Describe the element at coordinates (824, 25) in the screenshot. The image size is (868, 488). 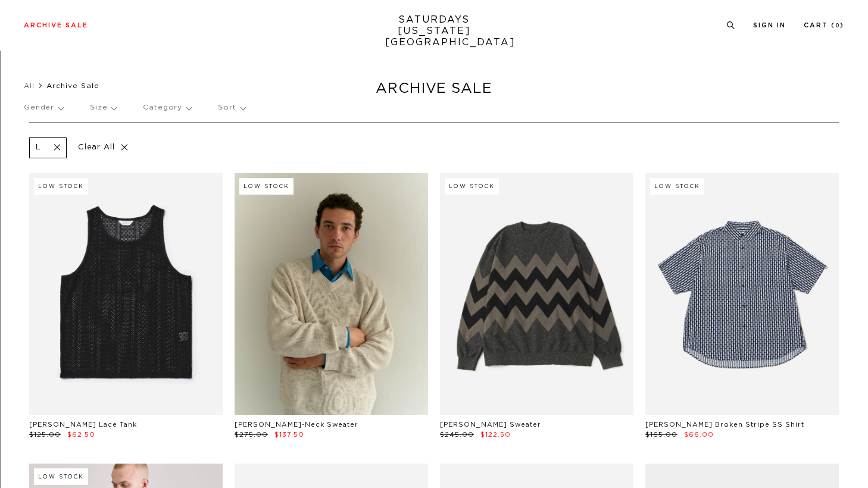
I see `a: Cart (0)` at that location.